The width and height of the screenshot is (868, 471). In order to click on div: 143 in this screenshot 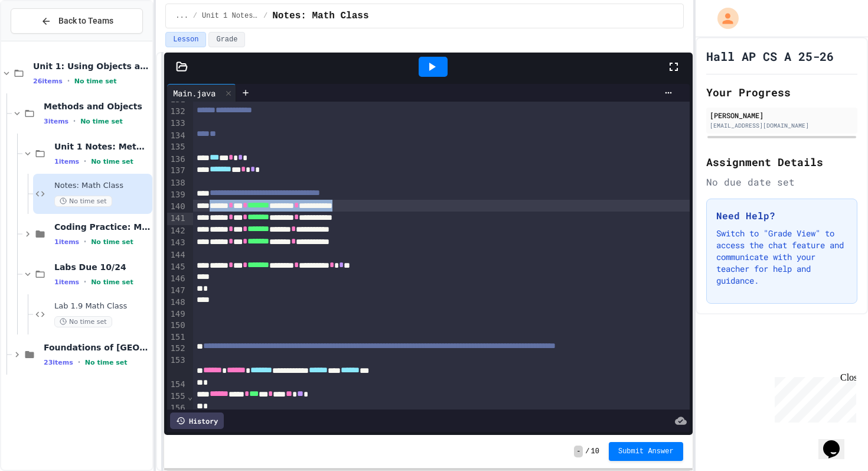, I will do `click(176, 243)`.